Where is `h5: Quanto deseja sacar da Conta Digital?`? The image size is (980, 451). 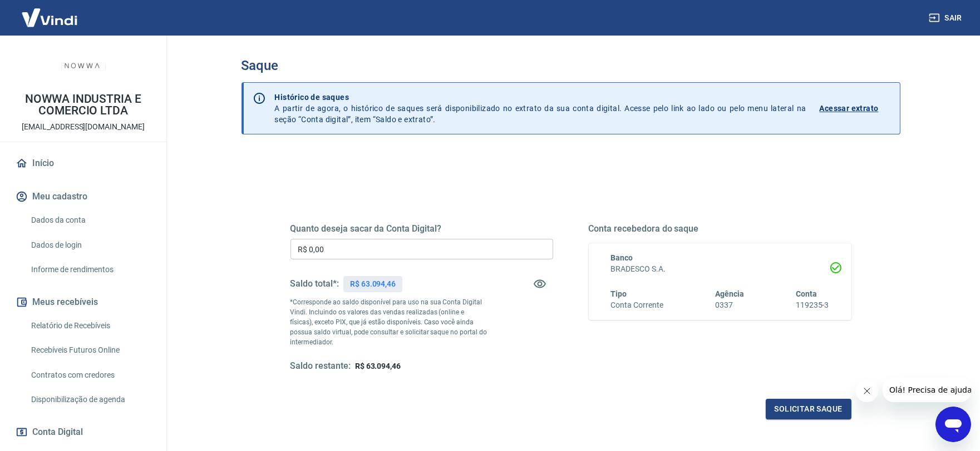 h5: Quanto deseja sacar da Conta Digital? is located at coordinates (422, 229).